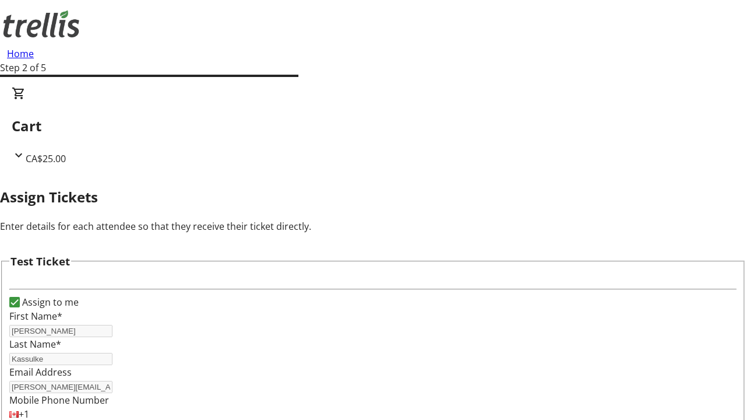 The height and width of the screenshot is (420, 746). What do you see at coordinates (373, 126) in the screenshot?
I see `div: CartCA$25.00` at bounding box center [373, 126].